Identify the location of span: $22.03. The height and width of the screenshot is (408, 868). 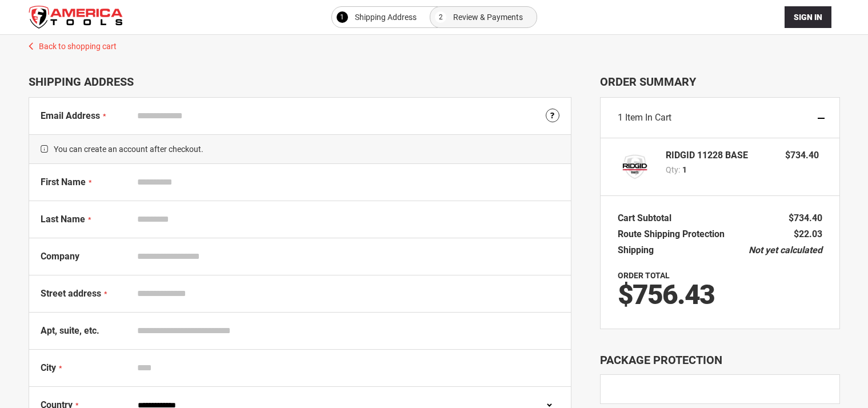
(808, 234).